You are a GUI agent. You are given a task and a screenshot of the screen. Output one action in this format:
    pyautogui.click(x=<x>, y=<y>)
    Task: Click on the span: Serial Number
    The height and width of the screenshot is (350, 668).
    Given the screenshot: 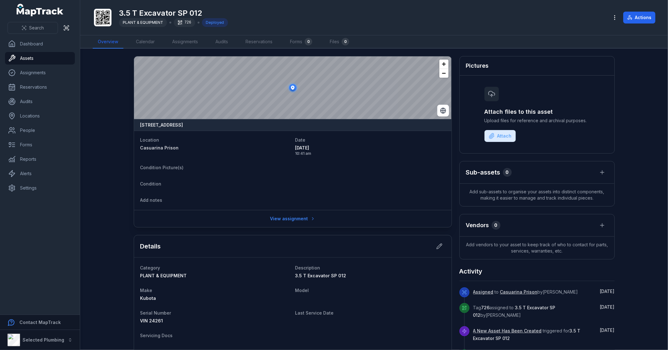 What is the action you would take?
    pyautogui.click(x=156, y=313)
    